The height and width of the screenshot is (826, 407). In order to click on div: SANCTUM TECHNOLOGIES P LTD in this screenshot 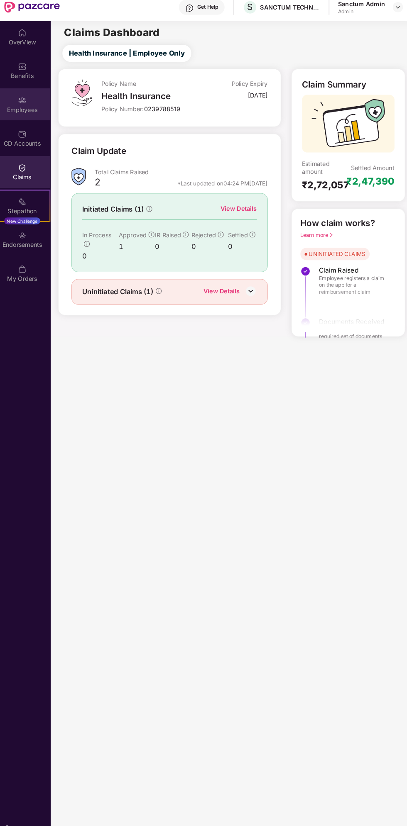, I will do `click(287, 13)`.